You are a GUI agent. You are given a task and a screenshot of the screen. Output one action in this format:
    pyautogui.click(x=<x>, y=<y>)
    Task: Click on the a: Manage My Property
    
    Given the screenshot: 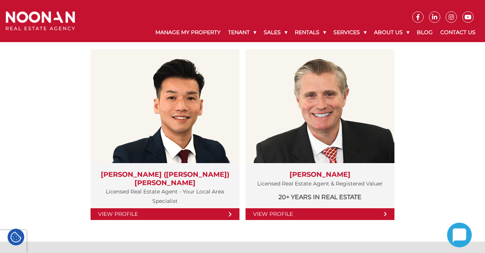 What is the action you would take?
    pyautogui.click(x=188, y=32)
    